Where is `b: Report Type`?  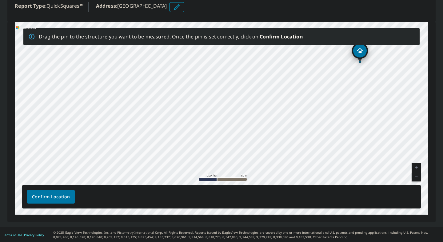 b: Report Type is located at coordinates (30, 6).